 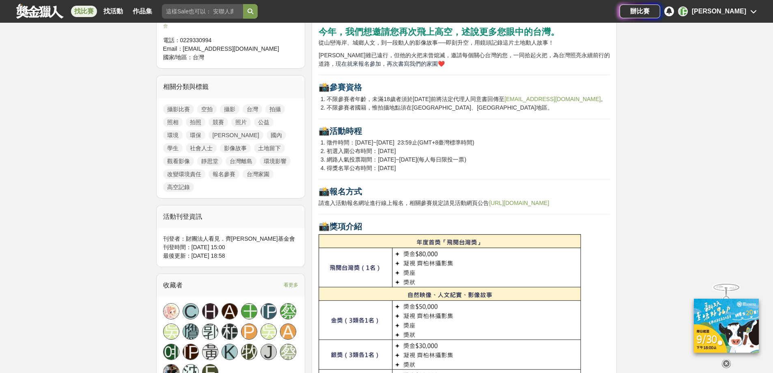 I want to click on div: K, so click(x=230, y=352).